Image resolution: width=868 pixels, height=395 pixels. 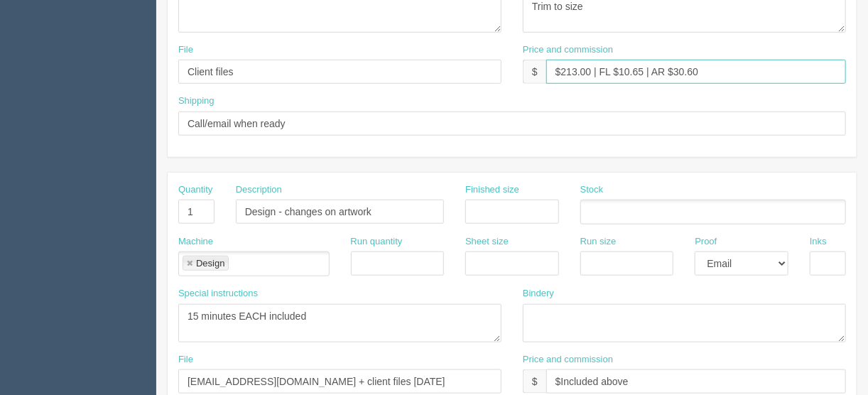 What do you see at coordinates (196, 242) in the screenshot?
I see `label: Machine` at bounding box center [196, 242].